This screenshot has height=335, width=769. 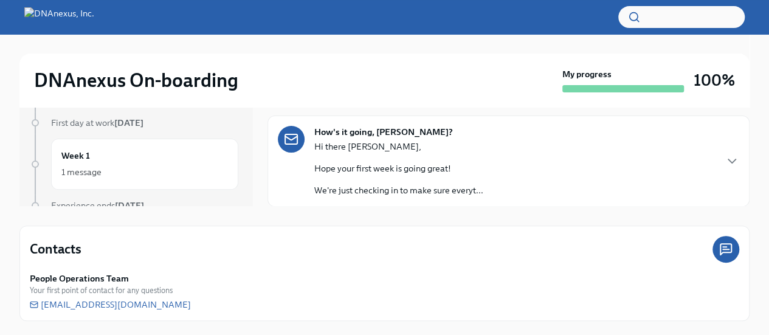 I want to click on strong: My progress, so click(x=587, y=74).